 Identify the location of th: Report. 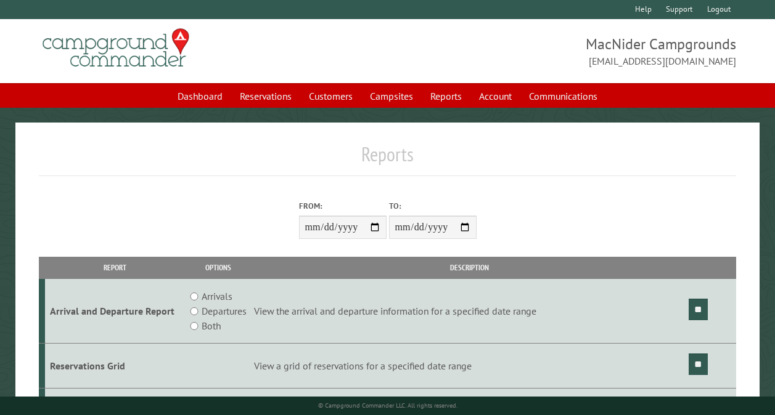
(115, 268).